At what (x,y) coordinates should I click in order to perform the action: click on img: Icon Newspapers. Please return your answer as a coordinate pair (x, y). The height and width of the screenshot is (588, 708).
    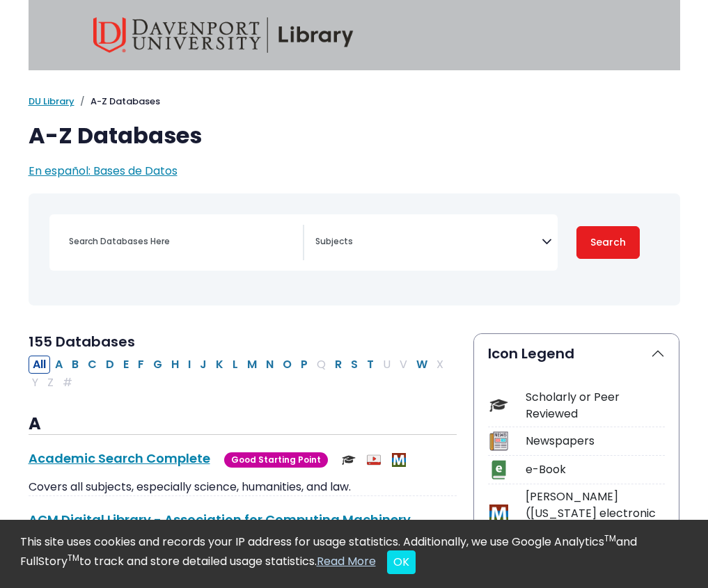
    Looking at the image, I should click on (499, 441).